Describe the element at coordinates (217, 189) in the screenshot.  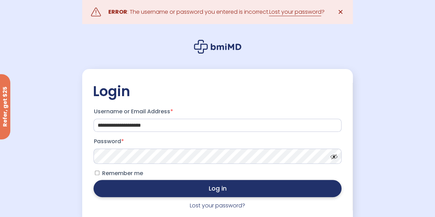
I see `button: Log in` at that location.